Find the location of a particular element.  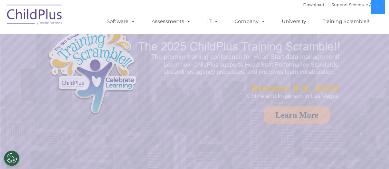

a: Download is located at coordinates (313, 5).